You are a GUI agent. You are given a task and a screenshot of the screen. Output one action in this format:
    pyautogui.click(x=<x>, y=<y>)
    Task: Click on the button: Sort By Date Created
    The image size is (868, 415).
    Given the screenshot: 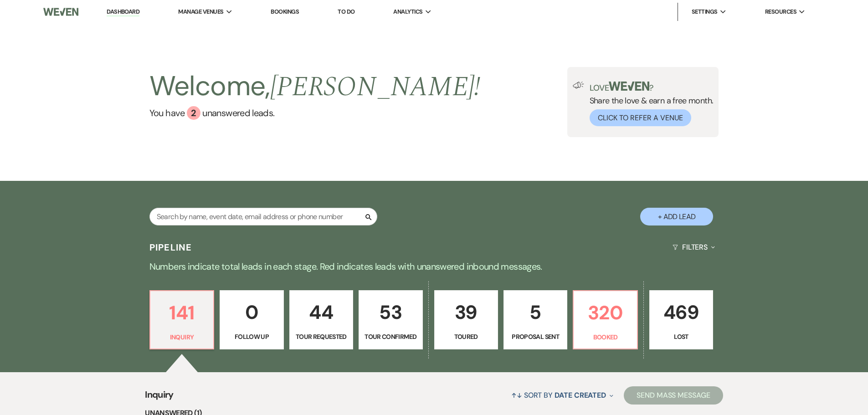 What is the action you would take?
    pyautogui.click(x=562, y=395)
    